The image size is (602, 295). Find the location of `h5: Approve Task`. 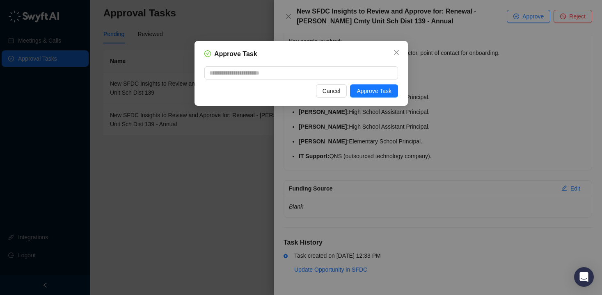

h5: Approve Task is located at coordinates (236, 54).